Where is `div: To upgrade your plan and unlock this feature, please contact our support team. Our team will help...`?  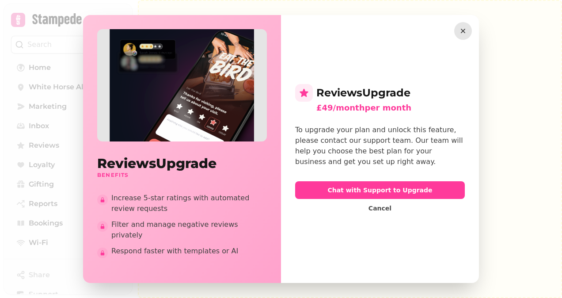
div: To upgrade your plan and unlock this feature, please contact our support team. Our team will help... is located at coordinates (380, 146).